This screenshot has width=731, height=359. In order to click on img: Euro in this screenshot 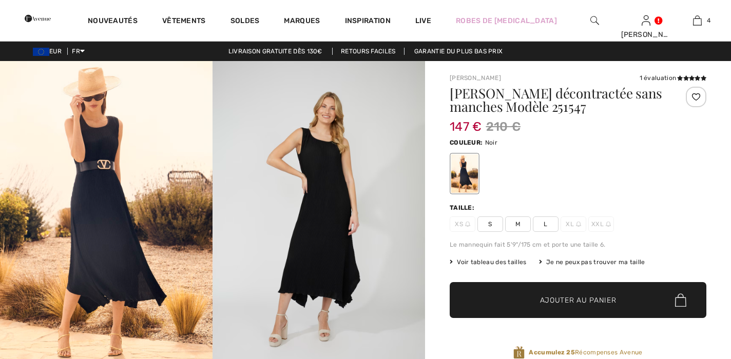, I will do `click(41, 52)`.